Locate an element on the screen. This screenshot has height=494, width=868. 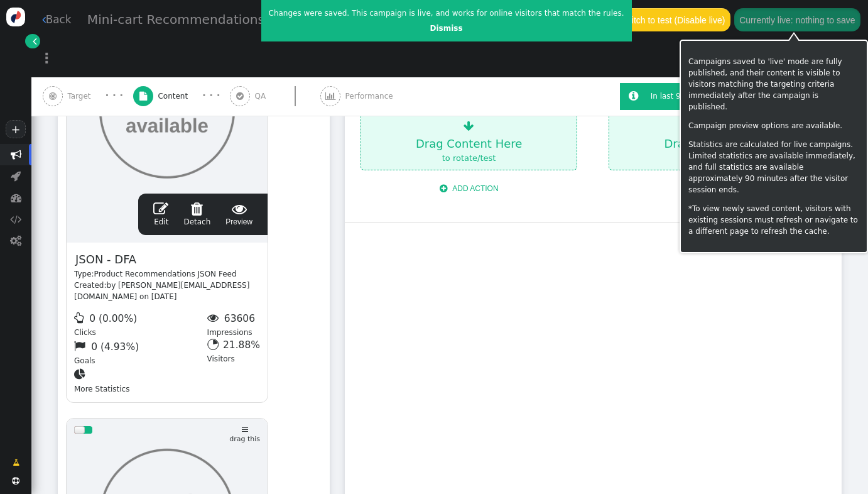
span: 63606 is located at coordinates (239, 318).